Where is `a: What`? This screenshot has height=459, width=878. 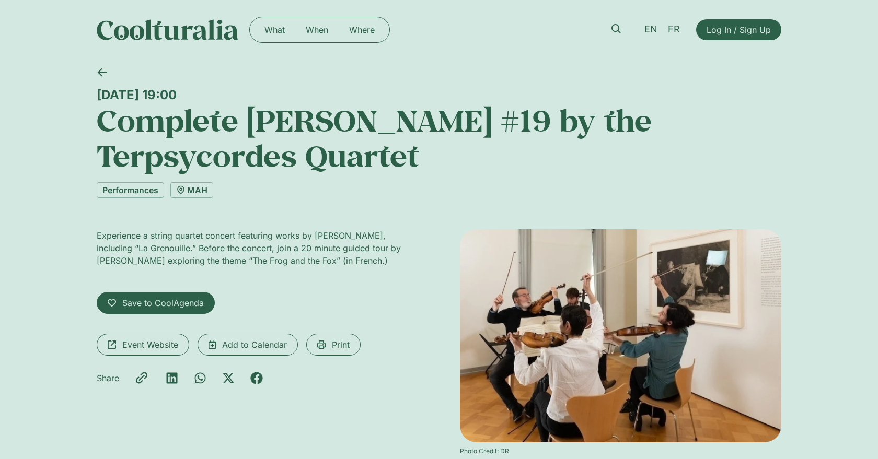
a: What is located at coordinates (274, 30).